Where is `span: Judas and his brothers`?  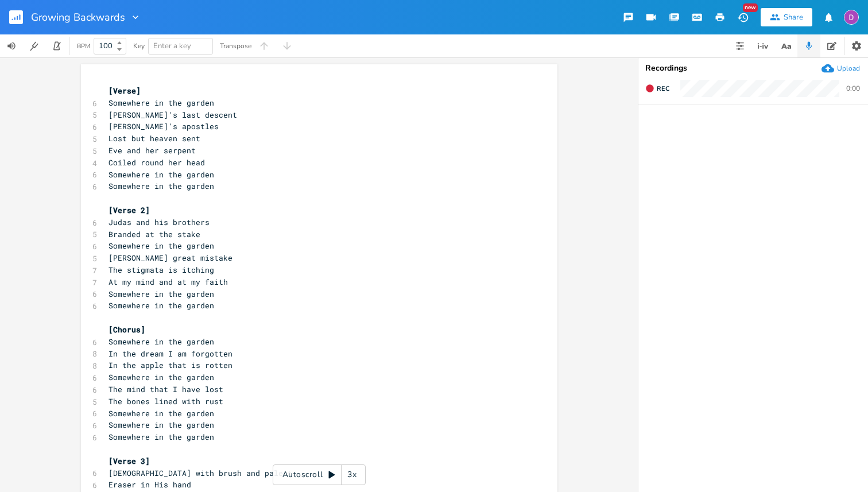 span: Judas and his brothers is located at coordinates (159, 222).